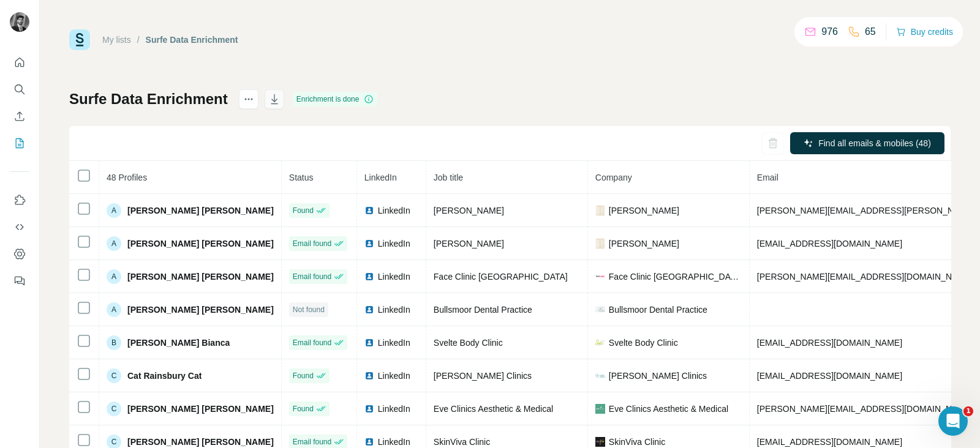 Image resolution: width=980 pixels, height=448 pixels. What do you see at coordinates (309, 310) in the screenshot?
I see `span: Not found` at bounding box center [309, 310].